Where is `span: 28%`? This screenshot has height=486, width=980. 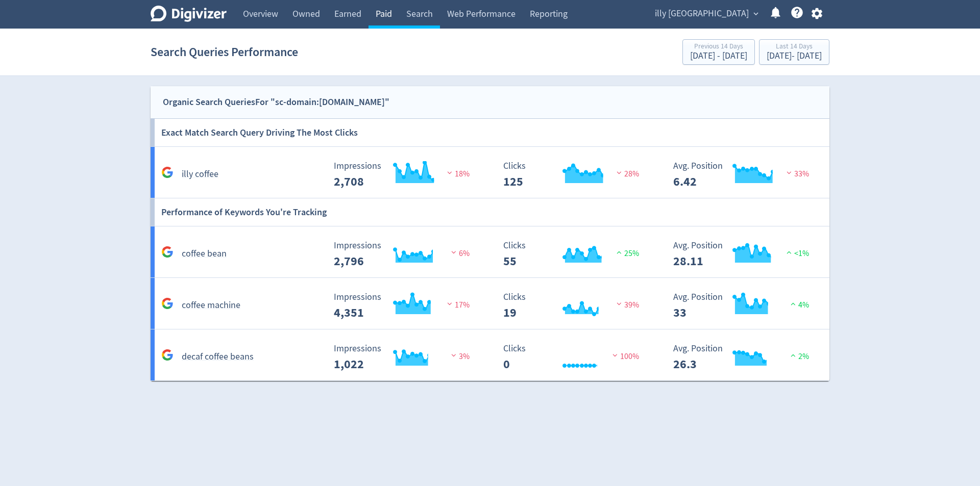 span: 28% is located at coordinates (626, 174).